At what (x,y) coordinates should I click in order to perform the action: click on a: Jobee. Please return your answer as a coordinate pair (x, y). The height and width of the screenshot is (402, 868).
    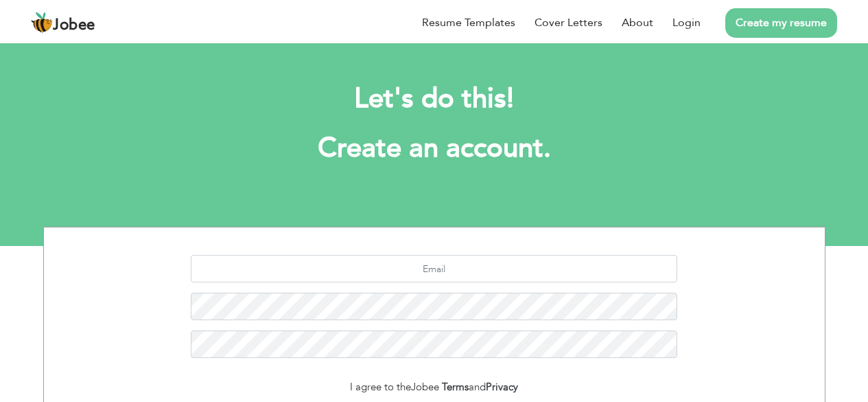
    Looking at the image, I should click on (63, 22).